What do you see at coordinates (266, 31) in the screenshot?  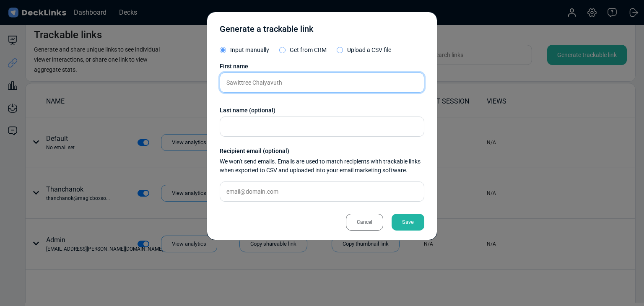 I see `div: Generate a trackable link` at bounding box center [266, 31].